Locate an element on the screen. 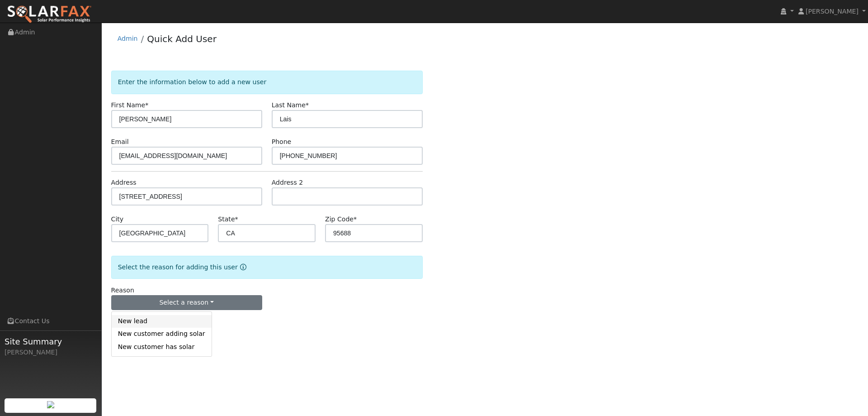 This screenshot has height=416, width=868. label: Zip Code is located at coordinates (341, 219).